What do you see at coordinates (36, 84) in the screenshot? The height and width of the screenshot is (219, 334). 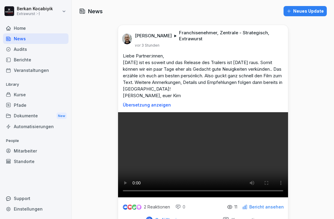 I see `p: Library` at bounding box center [36, 84].